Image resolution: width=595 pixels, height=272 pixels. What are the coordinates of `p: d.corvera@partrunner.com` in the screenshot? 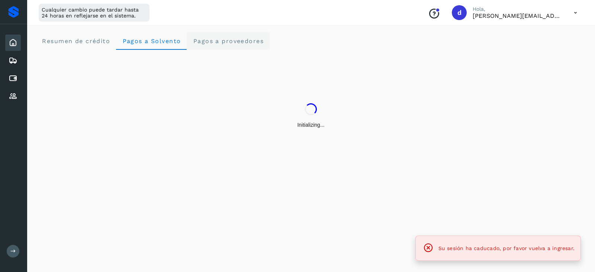 It's located at (517, 16).